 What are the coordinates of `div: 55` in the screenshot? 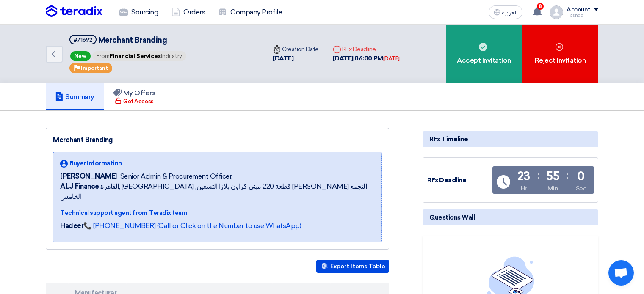 It's located at (553, 176).